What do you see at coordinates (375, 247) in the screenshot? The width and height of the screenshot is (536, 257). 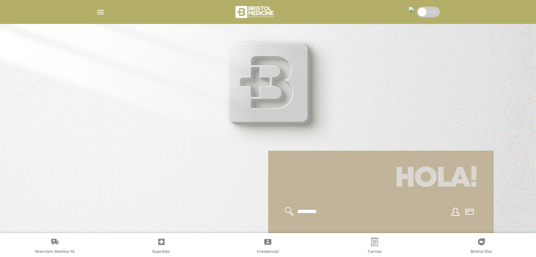 I see `a: Turnos` at bounding box center [375, 247].